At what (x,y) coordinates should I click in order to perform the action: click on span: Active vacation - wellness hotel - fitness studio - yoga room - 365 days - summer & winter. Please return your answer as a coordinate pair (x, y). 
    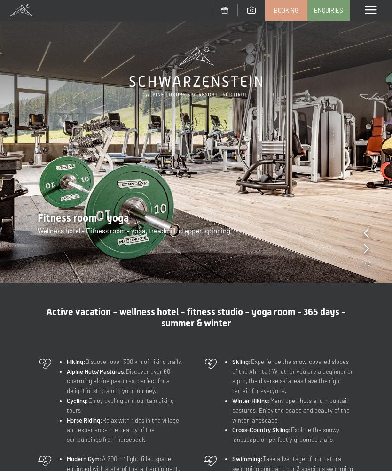
    Looking at the image, I should click on (196, 318).